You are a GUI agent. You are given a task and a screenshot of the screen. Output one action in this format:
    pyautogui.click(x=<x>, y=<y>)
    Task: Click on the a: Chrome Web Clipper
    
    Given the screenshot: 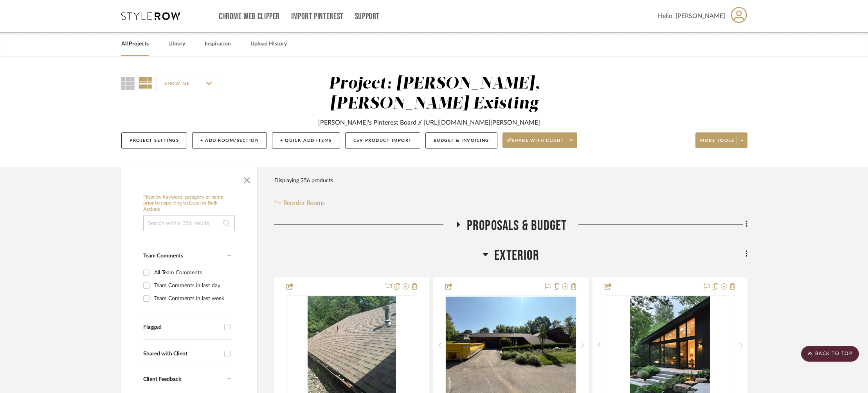 What is the action you would take?
    pyautogui.click(x=250, y=16)
    